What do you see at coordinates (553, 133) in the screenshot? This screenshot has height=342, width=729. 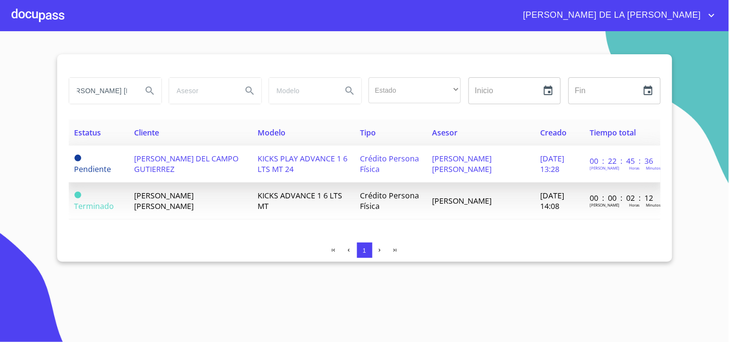 I see `span: Creado` at bounding box center [553, 133].